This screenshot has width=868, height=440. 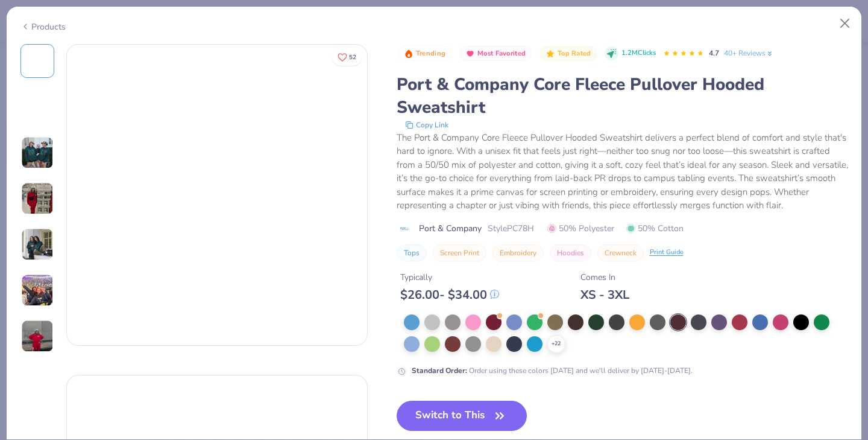 I want to click on button: Crewneck, so click(x=620, y=253).